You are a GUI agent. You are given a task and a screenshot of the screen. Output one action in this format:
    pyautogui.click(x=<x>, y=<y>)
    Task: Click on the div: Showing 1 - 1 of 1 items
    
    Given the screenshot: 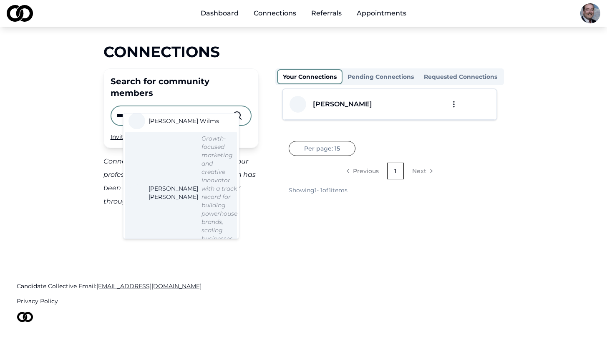 What is the action you would take?
    pyautogui.click(x=318, y=190)
    